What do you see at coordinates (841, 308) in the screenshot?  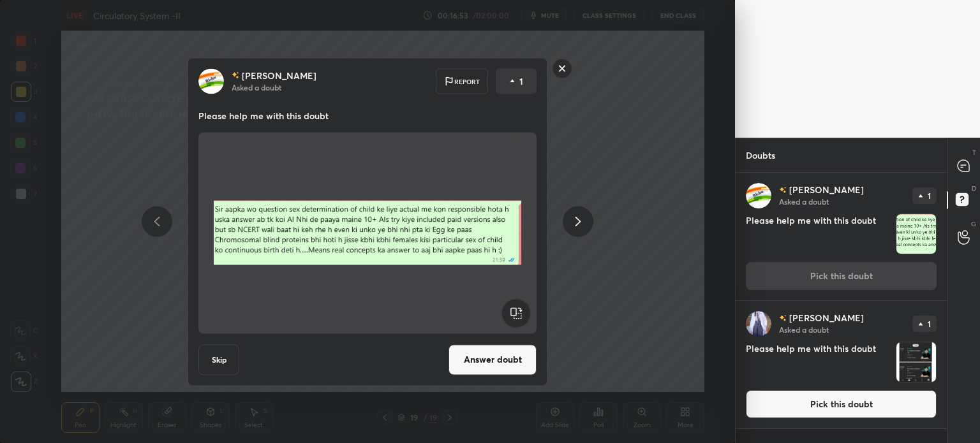 I see `div: grid` at bounding box center [841, 308].